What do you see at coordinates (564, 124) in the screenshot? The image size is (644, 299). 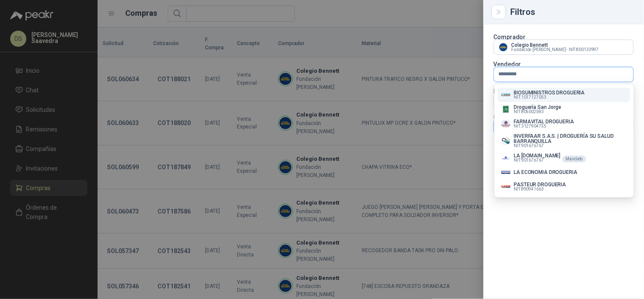 I see `button: Company LogoFARMAVITAL DROGUERIANIT:3127904755` at bounding box center [564, 124].